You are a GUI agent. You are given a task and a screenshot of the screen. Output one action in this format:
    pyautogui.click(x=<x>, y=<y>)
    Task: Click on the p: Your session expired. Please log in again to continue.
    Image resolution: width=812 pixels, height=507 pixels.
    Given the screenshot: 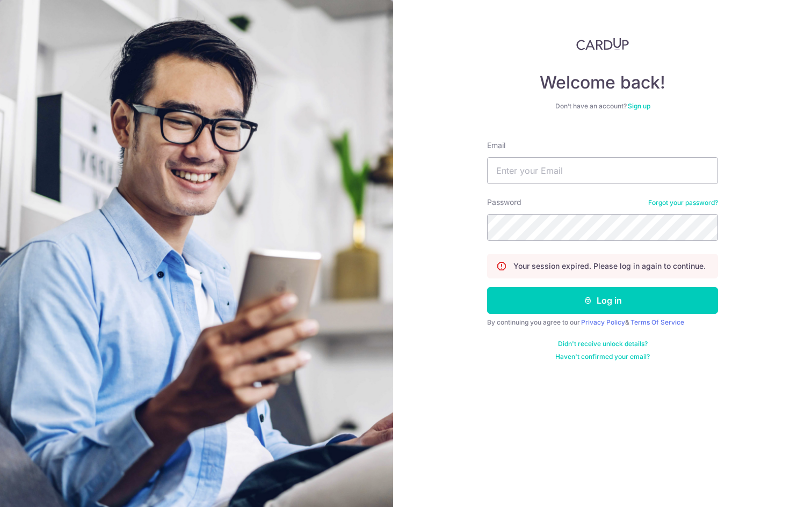 What is the action you would take?
    pyautogui.click(x=609, y=266)
    